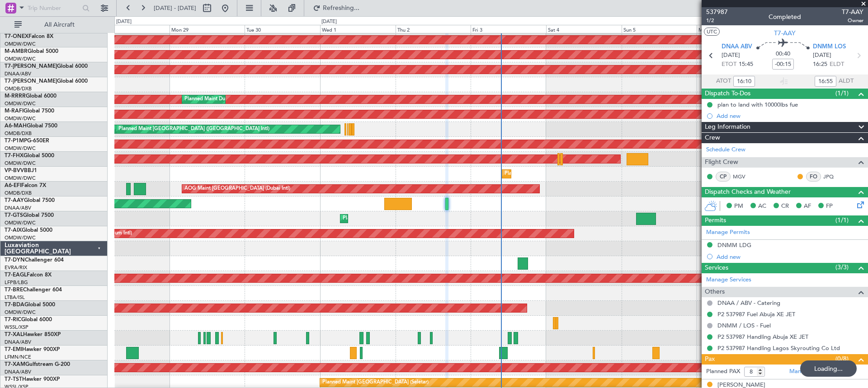 Image resolution: width=868 pixels, height=388 pixels. What do you see at coordinates (28, 275) in the screenshot?
I see `a: T7-EAGLFalcon 8X` at bounding box center [28, 275].